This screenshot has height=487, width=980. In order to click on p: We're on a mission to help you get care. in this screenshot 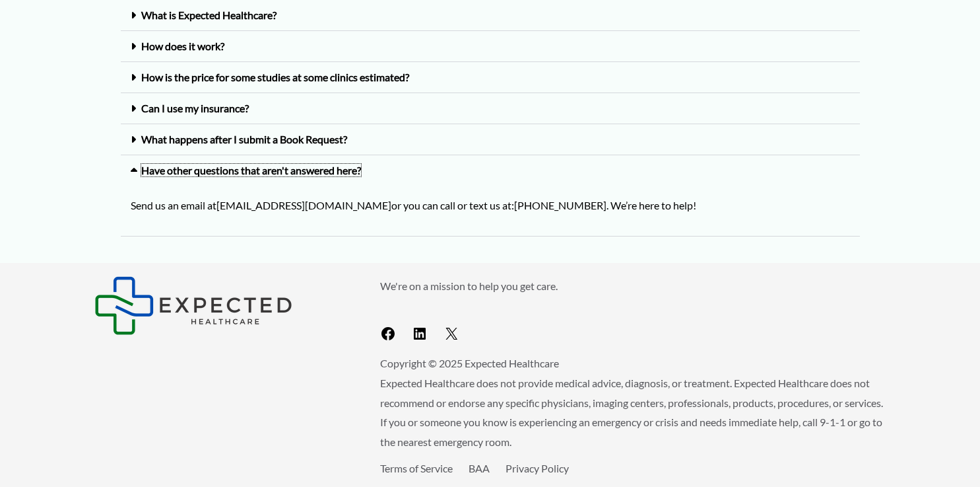, I will do `click(633, 286)`.